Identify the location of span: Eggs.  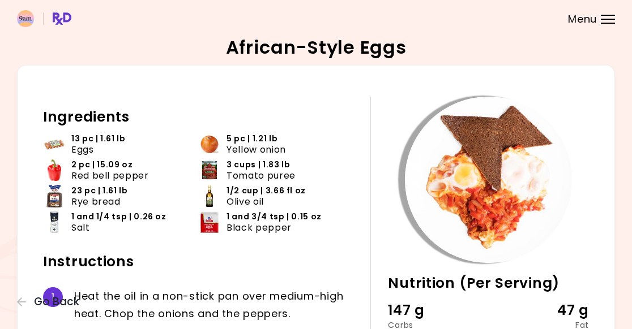
(83, 149).